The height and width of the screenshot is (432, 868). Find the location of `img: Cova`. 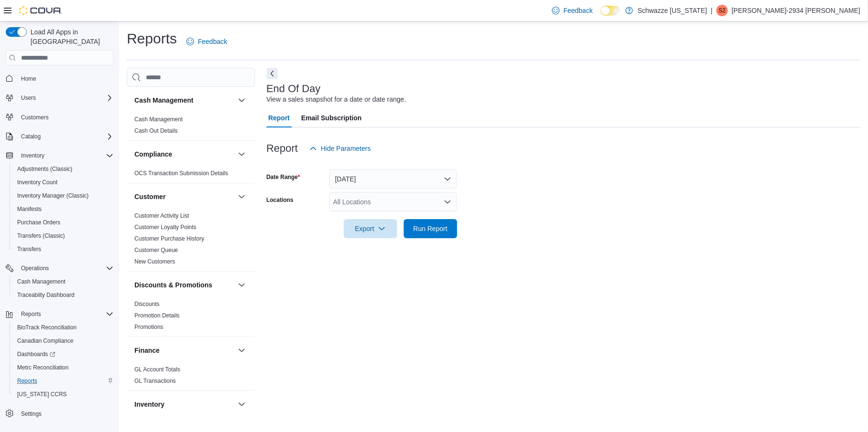

img: Cova is located at coordinates (40, 11).